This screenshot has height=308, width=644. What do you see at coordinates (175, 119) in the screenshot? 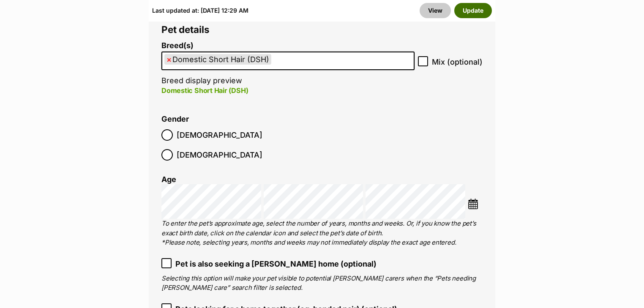
I see `label: Gender` at bounding box center [175, 119].